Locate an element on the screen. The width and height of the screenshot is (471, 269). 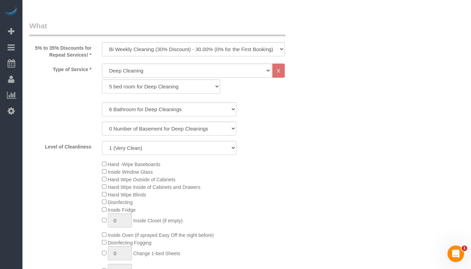
label: Level of Cleanliness is located at coordinates (60, 145).